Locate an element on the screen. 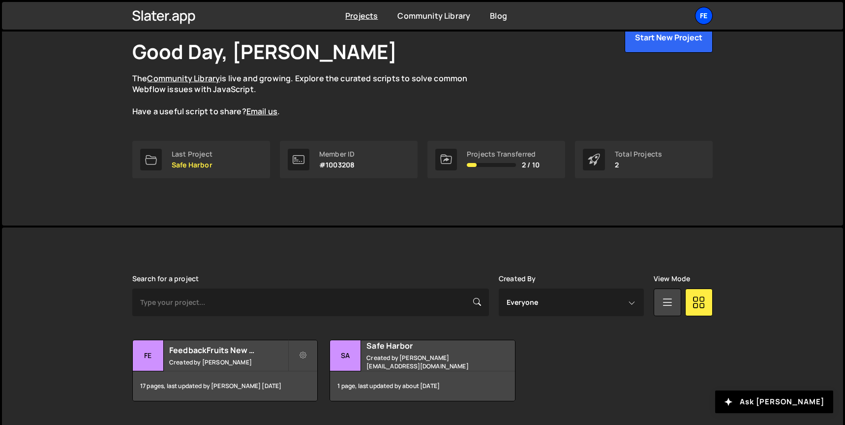 The width and height of the screenshot is (845, 425). div: Total Projects is located at coordinates (639, 154).